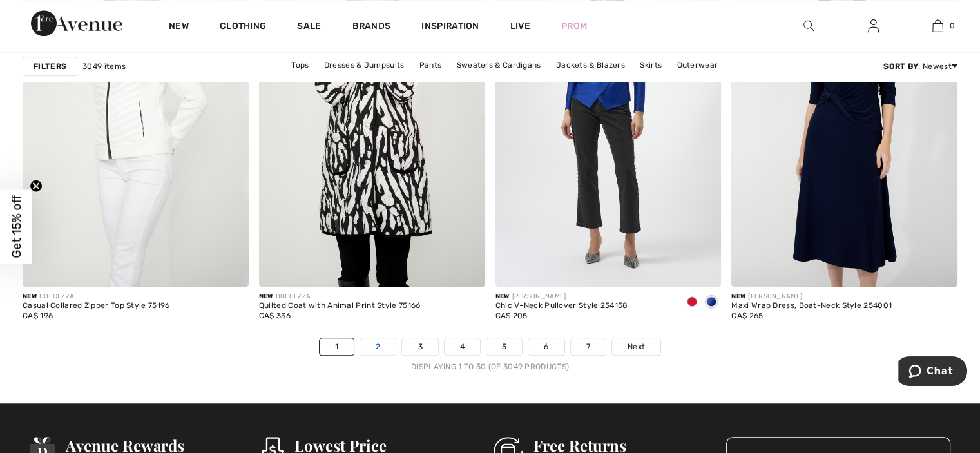 Image resolution: width=980 pixels, height=453 pixels. I want to click on button: Close teaser, so click(36, 186).